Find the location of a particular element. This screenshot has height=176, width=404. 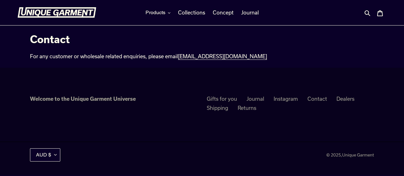

strong: Welcome to the Unique Garment Universe is located at coordinates (83, 99).